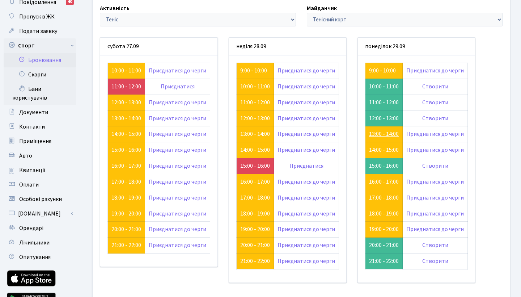 The image size is (521, 297). I want to click on a: Контакти, so click(40, 127).